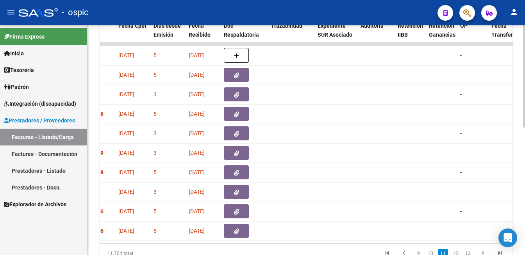 The image size is (525, 255). I want to click on span: Prestadores / Proveedores, so click(39, 121).